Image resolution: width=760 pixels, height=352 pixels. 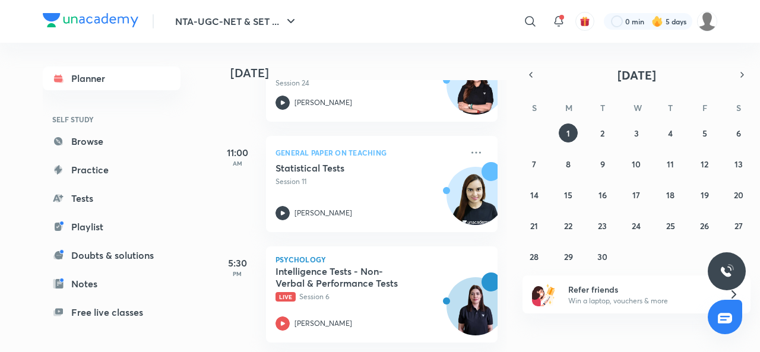 What do you see at coordinates (739, 108) in the screenshot?
I see `abbr: Saturday` at bounding box center [739, 108].